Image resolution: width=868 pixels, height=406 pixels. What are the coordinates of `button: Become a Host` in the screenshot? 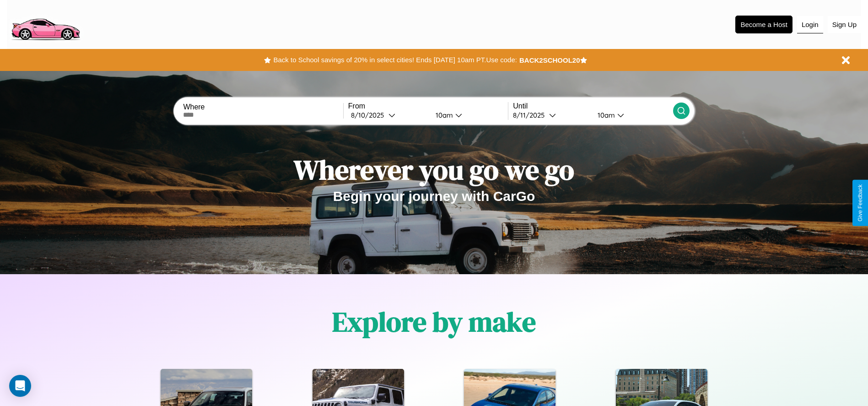 It's located at (764, 25).